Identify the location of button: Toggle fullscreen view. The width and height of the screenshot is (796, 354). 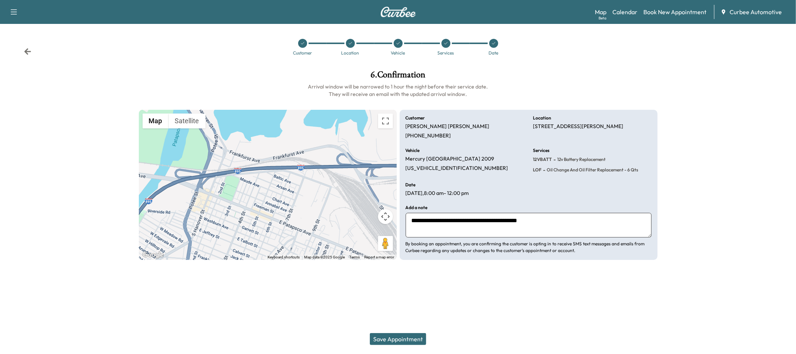
(385, 121).